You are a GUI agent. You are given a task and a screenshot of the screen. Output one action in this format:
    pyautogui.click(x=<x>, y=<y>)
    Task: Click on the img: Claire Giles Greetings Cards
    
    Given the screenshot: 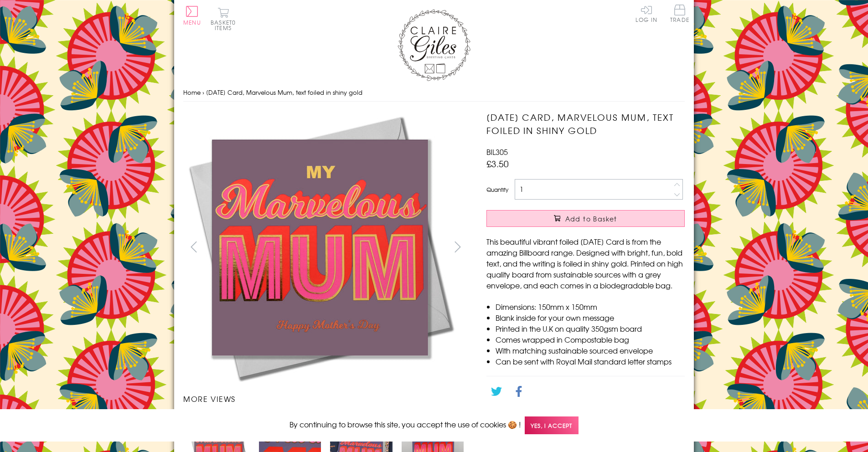 What is the action you would take?
    pyautogui.click(x=434, y=45)
    